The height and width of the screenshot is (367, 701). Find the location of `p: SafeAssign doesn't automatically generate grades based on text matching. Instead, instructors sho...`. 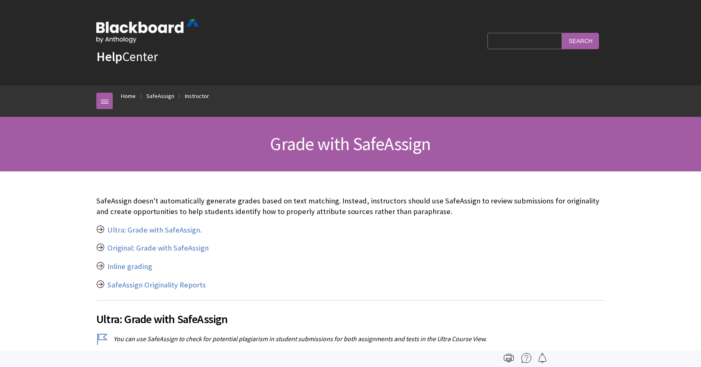

p: SafeAssign doesn't automatically generate grades based on text matching. Instead, instructors sho... is located at coordinates (350, 206).